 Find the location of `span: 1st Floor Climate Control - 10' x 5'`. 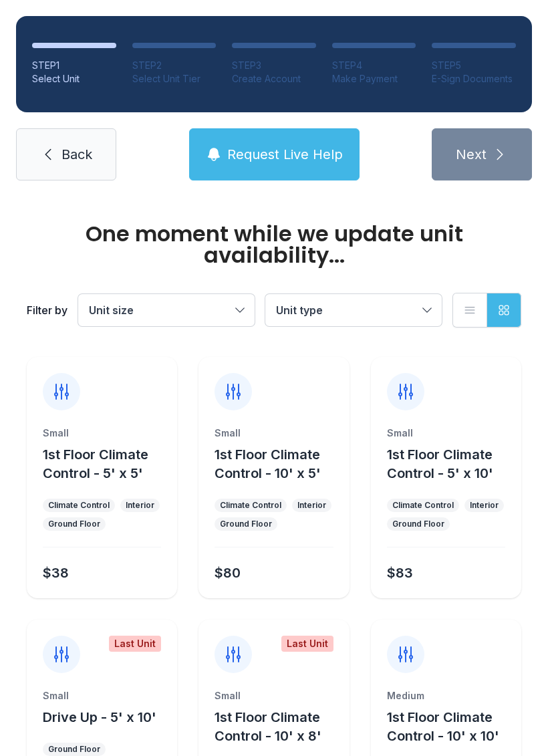

span: 1st Floor Climate Control - 10' x 5' is located at coordinates (268, 464).